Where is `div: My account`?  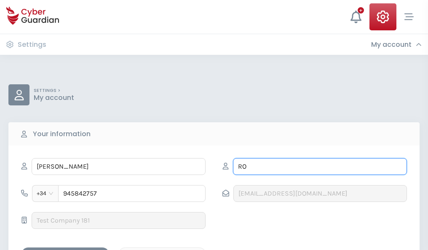 div: My account is located at coordinates (397, 45).